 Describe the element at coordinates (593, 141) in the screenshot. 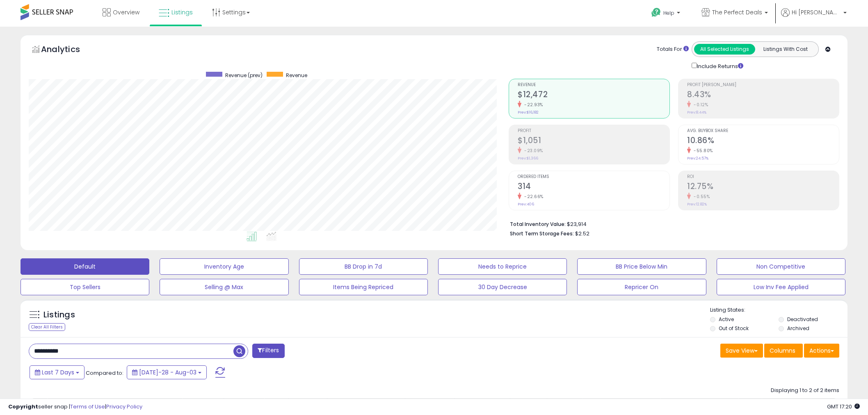

I see `h2: $1,051` at that location.